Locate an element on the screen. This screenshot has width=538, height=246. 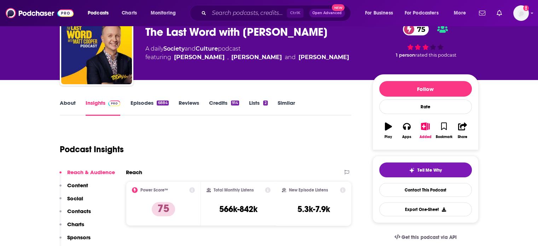
button: tell me why sparkleTell Me Why is located at coordinates (426, 170).